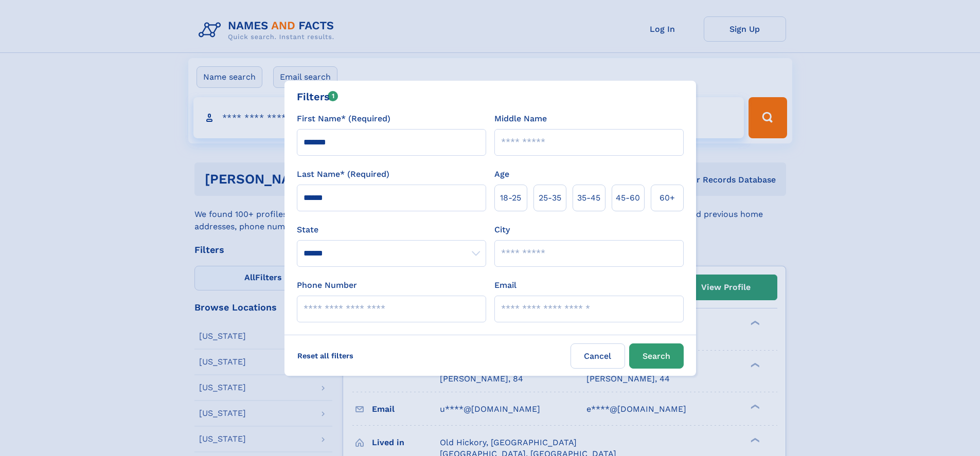 The image size is (980, 456). Describe the element at coordinates (550, 198) in the screenshot. I see `span: 25‑35` at that location.